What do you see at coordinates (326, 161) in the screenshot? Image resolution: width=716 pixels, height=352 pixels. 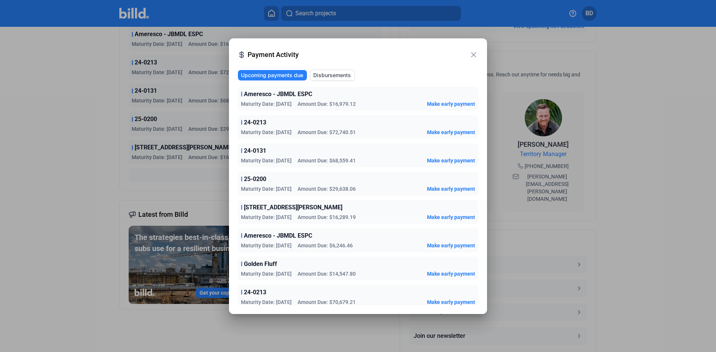 I see `span: Amount Due: $68,559.41` at bounding box center [326, 161].